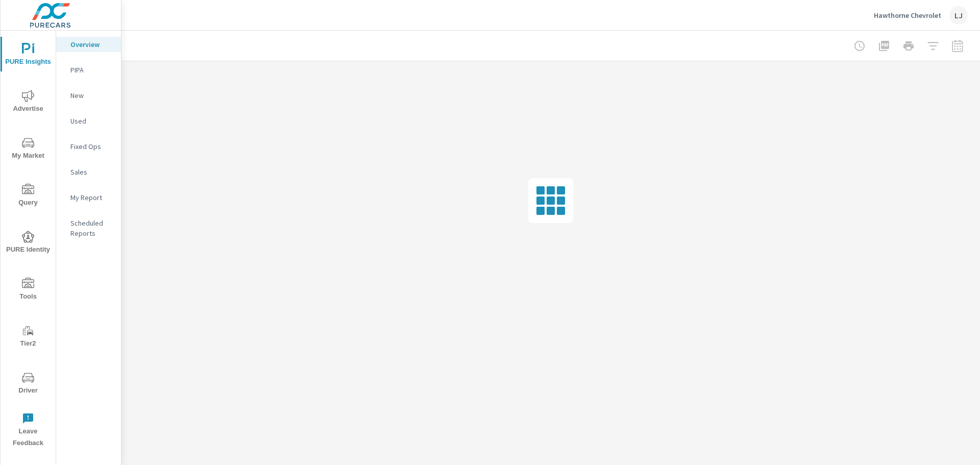 The image size is (980, 465). I want to click on p: Fixed Ops, so click(91, 146).